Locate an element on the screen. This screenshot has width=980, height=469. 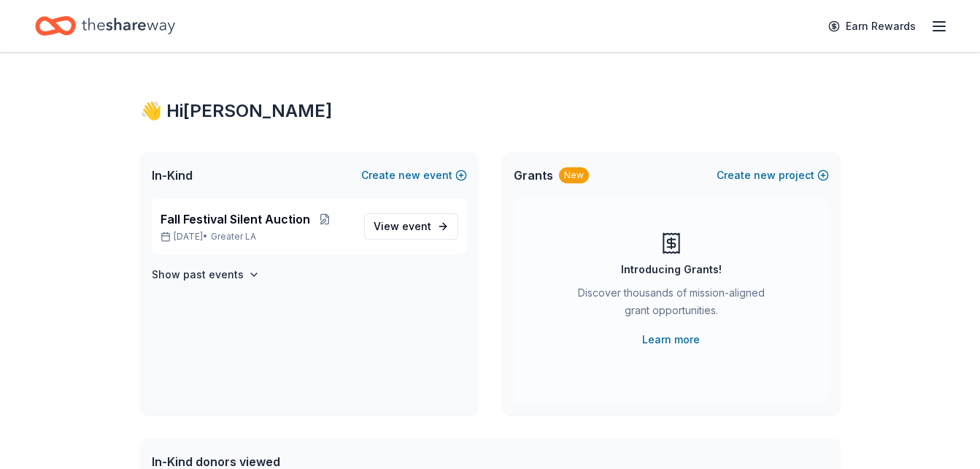
button: Createnewproject is located at coordinates (773, 175).